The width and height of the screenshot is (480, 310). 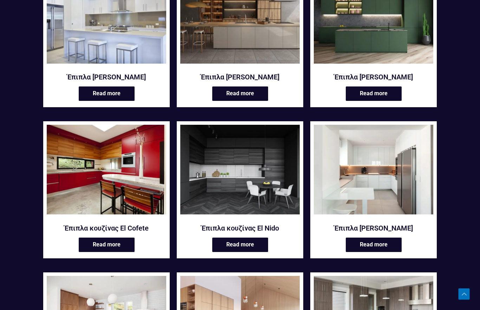 I want to click on a: Read more about “Έπιπλα κουζίνας El Nido”, so click(x=240, y=245).